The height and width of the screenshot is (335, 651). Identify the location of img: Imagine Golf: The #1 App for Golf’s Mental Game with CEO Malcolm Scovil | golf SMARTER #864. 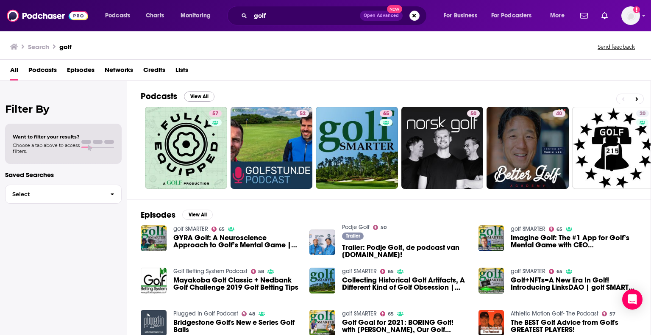
(491, 238).